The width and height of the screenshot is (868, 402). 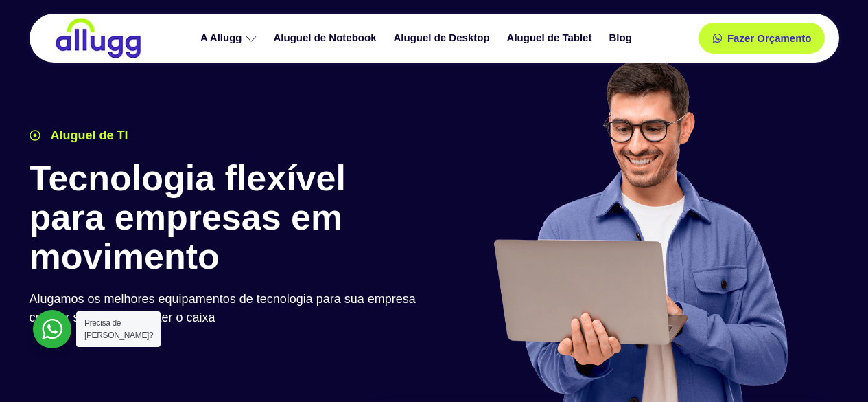 What do you see at coordinates (770, 38) in the screenshot?
I see `span: Fazer Orçamento` at bounding box center [770, 38].